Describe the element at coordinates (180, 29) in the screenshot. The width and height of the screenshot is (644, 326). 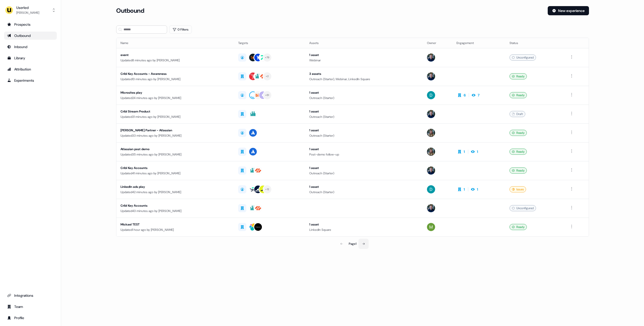
I see `button: 0 Filters` at that location.